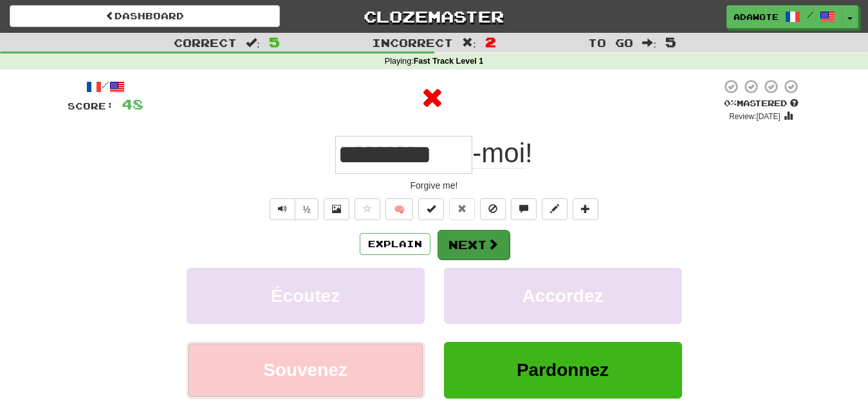  Describe the element at coordinates (206, 43) in the screenshot. I see `span: Correct` at that location.